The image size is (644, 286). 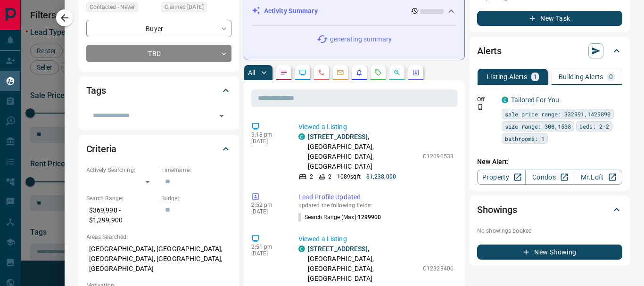 What do you see at coordinates (121, 170) in the screenshot?
I see `p: Actively Searching:` at bounding box center [121, 170].